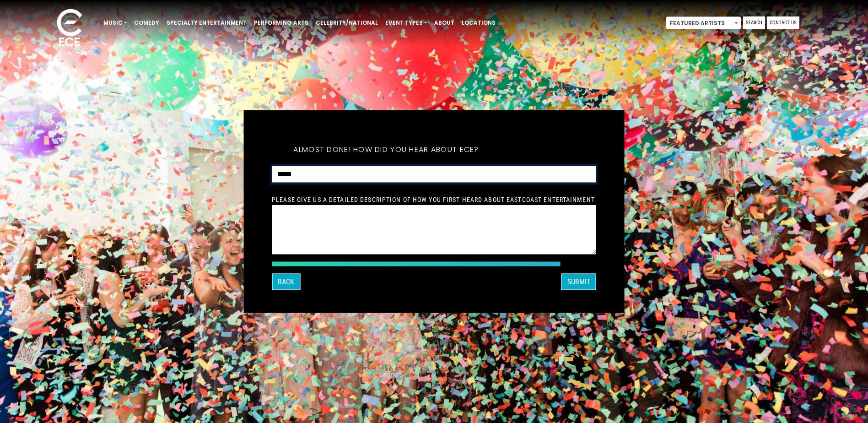 This screenshot has height=423, width=868. I want to click on a: Locations, so click(479, 23).